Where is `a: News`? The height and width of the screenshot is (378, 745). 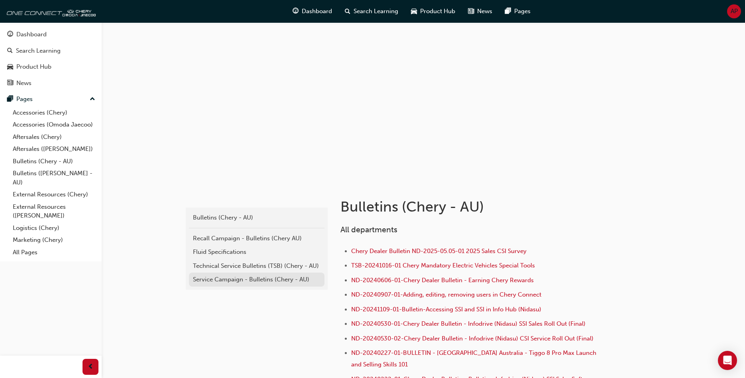
a: News is located at coordinates (51, 83).